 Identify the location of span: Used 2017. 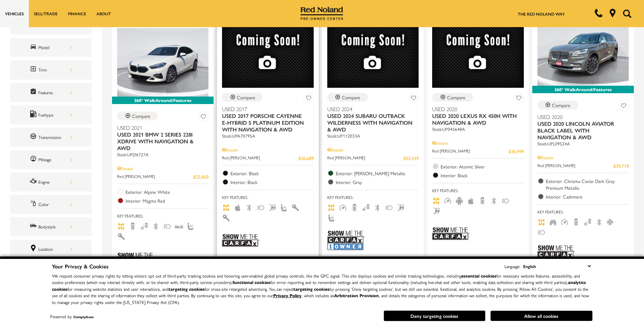
(265, 109).